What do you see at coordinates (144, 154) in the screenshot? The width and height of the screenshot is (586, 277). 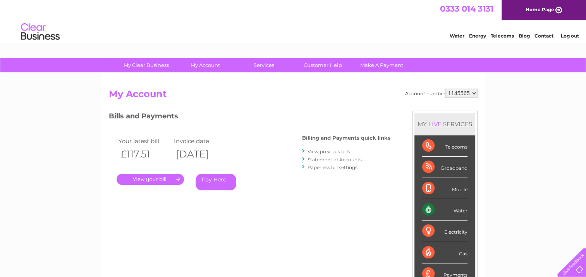 I see `th: £117.51` at bounding box center [144, 154].